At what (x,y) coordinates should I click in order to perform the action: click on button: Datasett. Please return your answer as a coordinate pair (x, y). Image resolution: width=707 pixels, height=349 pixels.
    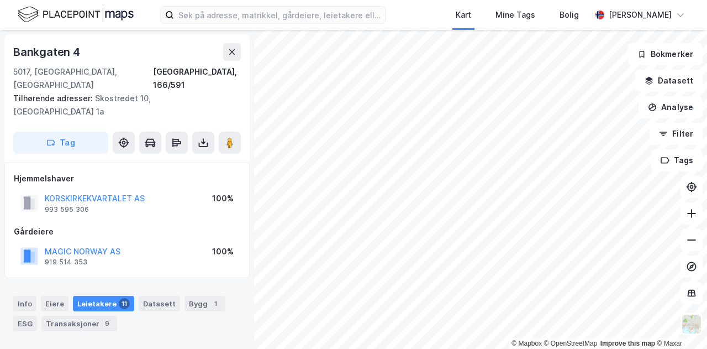
    Looking at the image, I should click on (669, 81).